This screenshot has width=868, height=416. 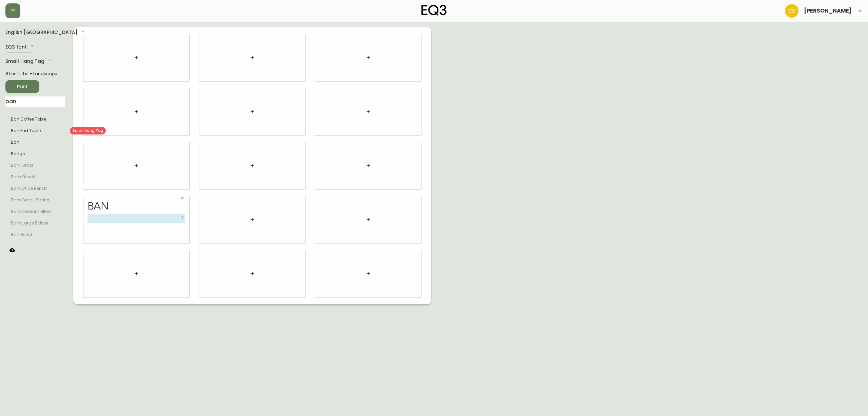 I want to click on li: Ban Coffee Table, so click(x=35, y=119).